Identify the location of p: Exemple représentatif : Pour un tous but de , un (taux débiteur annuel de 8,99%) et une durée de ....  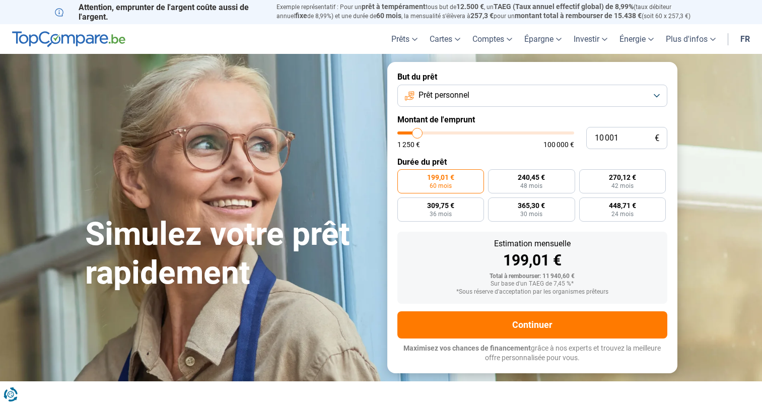
(492, 12).